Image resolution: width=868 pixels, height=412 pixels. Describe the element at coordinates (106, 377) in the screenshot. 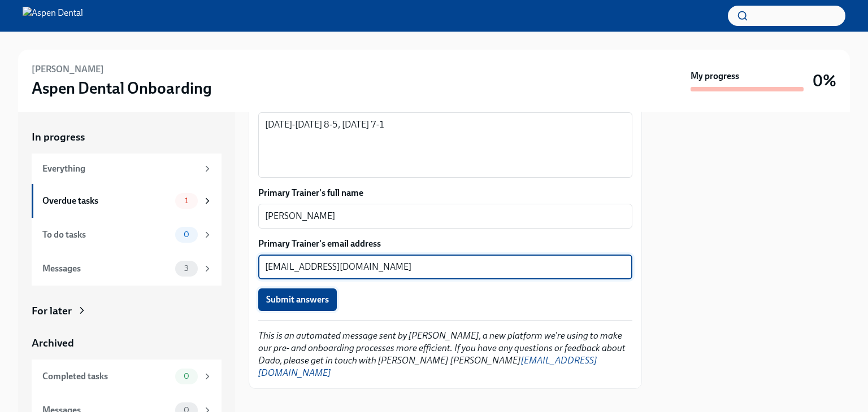

I see `div: Completed tasks` at that location.